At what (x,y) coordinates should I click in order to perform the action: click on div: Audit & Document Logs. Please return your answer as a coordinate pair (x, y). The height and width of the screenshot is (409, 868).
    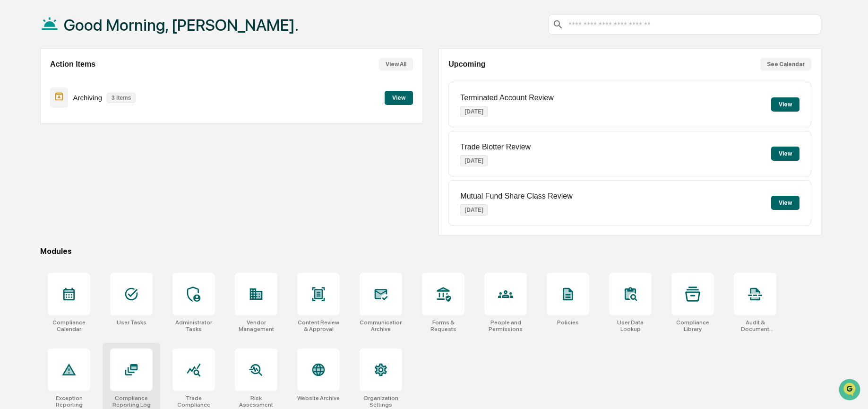
    Looking at the image, I should click on (755, 326).